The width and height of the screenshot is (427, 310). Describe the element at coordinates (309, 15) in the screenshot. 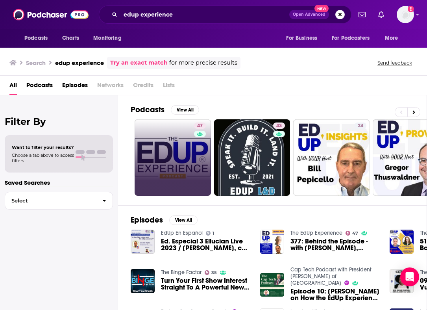

I see `button: Open AdvancedNew` at that location.